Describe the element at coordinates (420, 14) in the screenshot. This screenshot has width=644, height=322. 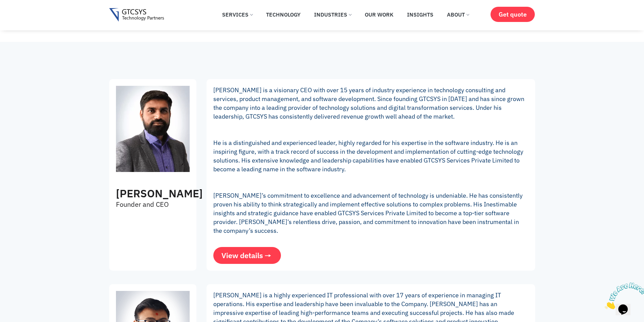
I see `a: Insights` at that location.